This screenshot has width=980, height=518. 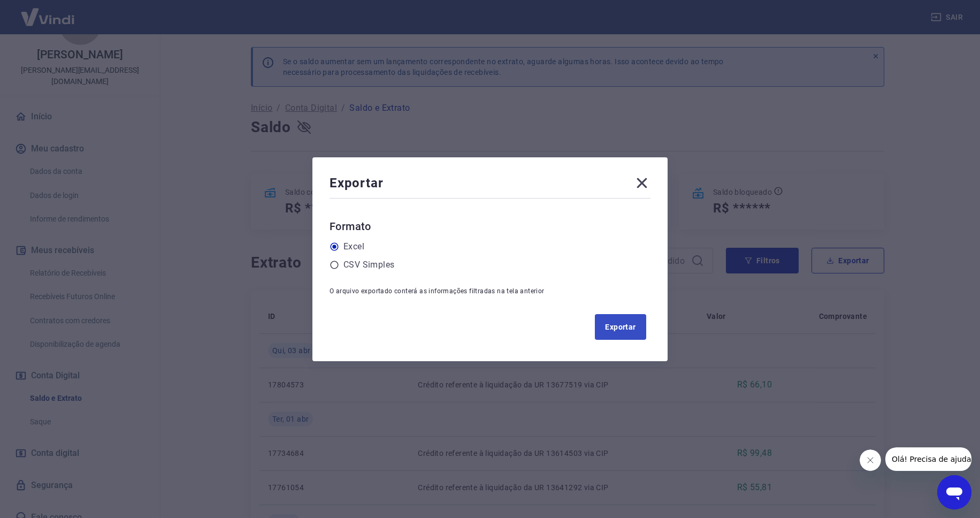 I want to click on div: Exportar, so click(x=490, y=185).